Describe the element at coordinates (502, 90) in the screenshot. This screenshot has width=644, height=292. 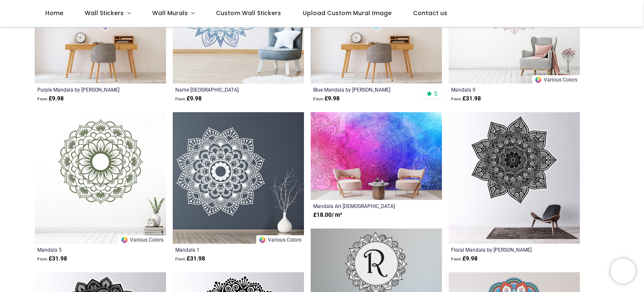
I see `div: Mandala 9` at that location.